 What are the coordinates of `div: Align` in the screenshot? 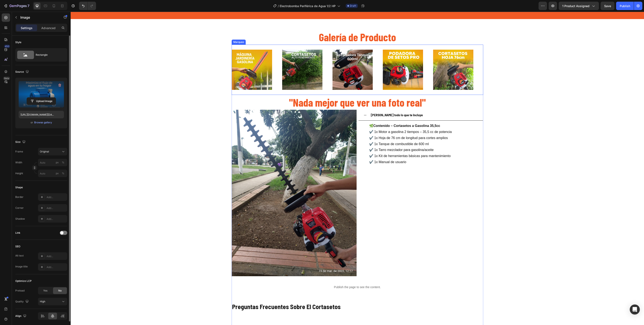 It's located at (21, 316).